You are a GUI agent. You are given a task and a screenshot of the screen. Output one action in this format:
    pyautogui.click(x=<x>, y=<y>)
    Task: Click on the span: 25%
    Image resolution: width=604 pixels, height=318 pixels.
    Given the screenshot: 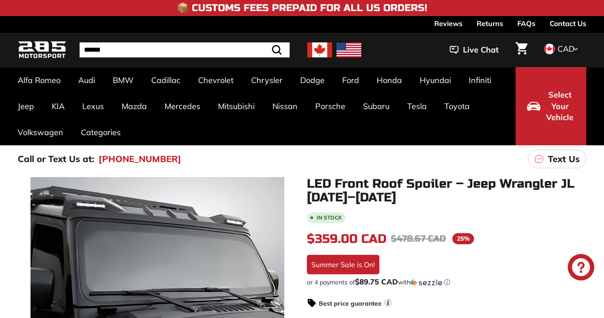 What is the action you would take?
    pyautogui.click(x=463, y=239)
    